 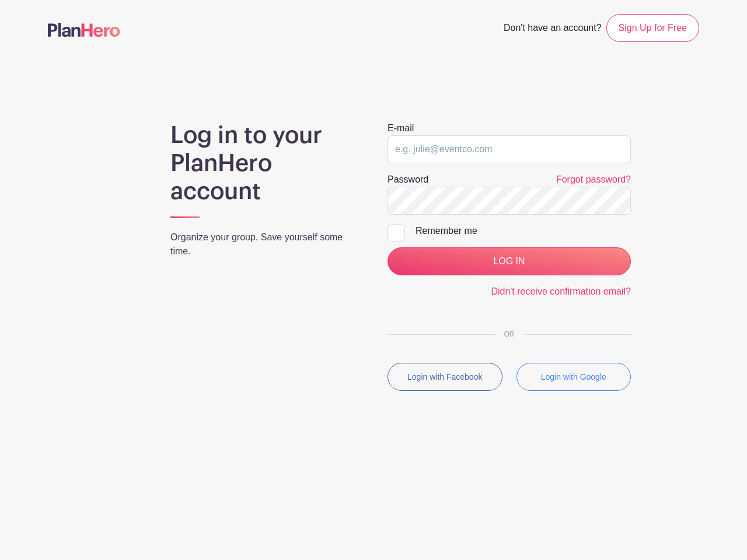 I want to click on button: Login with Google, so click(x=574, y=377).